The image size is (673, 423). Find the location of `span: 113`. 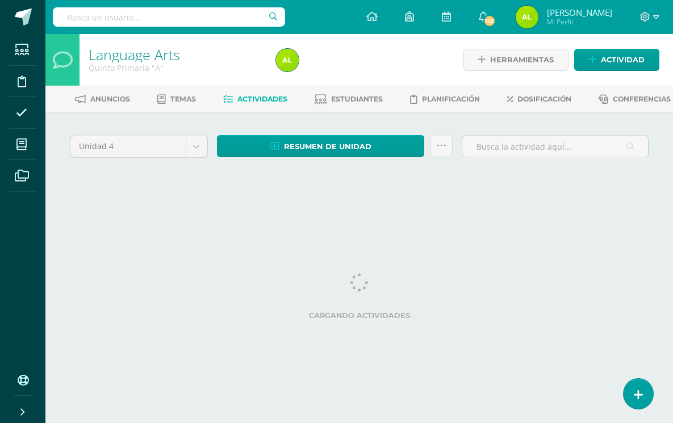

span: 113 is located at coordinates (489, 21).